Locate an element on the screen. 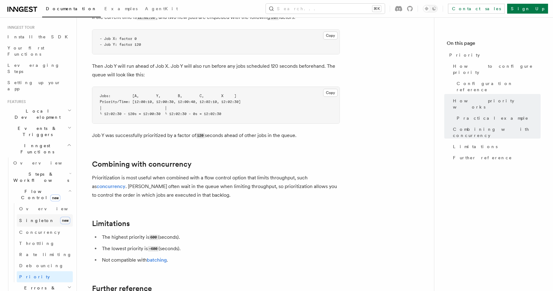 This screenshot has width=553, height=291. a: Debouncing is located at coordinates (45, 266).